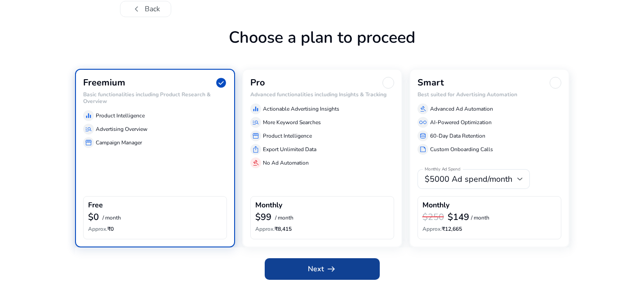  What do you see at coordinates (95, 205) in the screenshot?
I see `h4: Free` at bounding box center [95, 205].